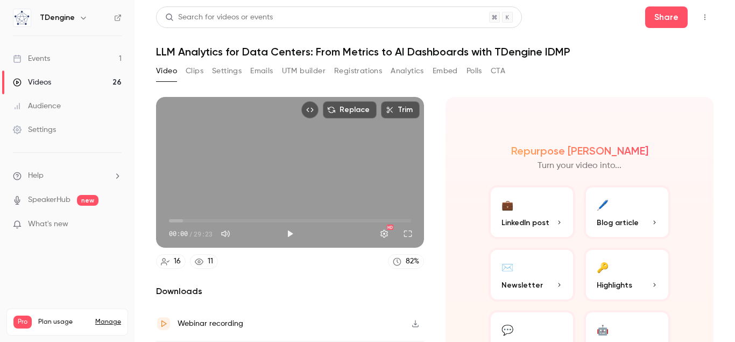 This screenshot has height=342, width=735. Describe the element at coordinates (108, 322) in the screenshot. I see `a: Manage` at that location.